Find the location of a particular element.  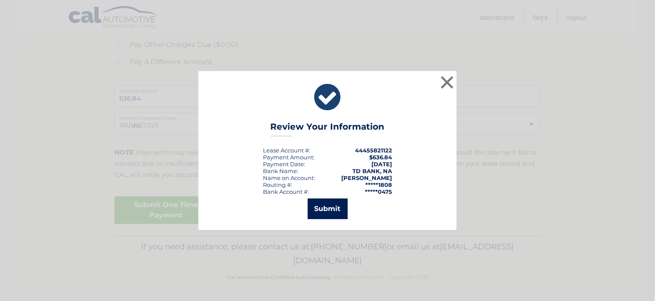

div: Lease Account #: is located at coordinates (286, 150).